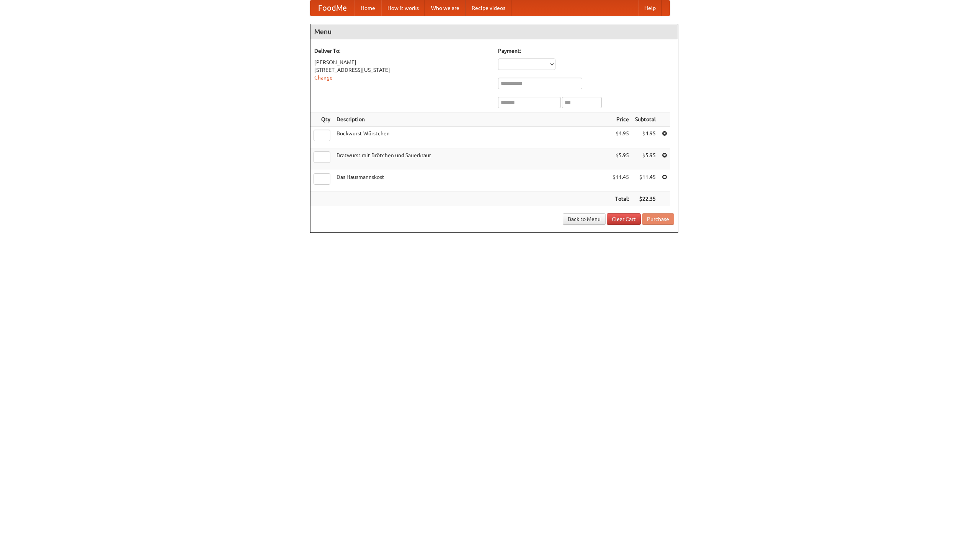  I want to click on a: Home, so click(368, 8).